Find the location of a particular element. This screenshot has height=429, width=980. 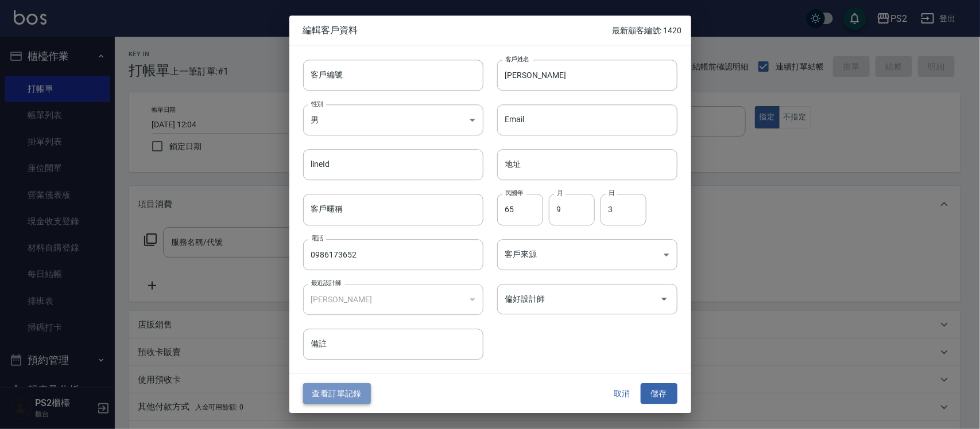

span: 編輯客戶資料 is located at coordinates (458, 31).